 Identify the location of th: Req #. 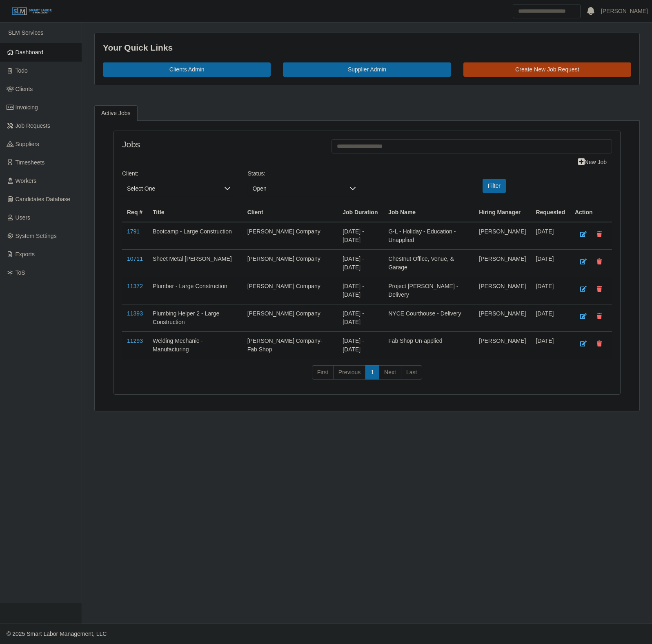
(135, 212).